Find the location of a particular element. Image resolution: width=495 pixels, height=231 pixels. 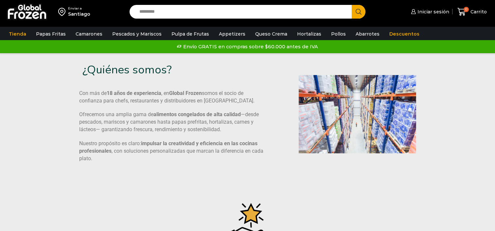

b: Global Frozen is located at coordinates (185, 93).